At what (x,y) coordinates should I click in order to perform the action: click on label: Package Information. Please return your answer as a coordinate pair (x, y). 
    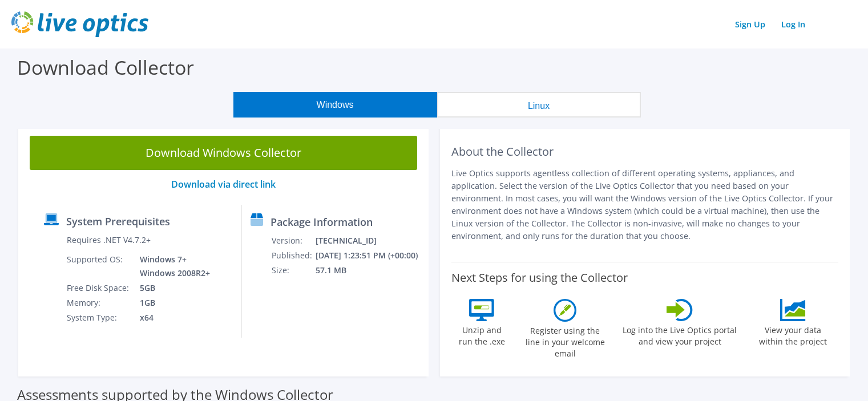
    Looking at the image, I should click on (321, 222).